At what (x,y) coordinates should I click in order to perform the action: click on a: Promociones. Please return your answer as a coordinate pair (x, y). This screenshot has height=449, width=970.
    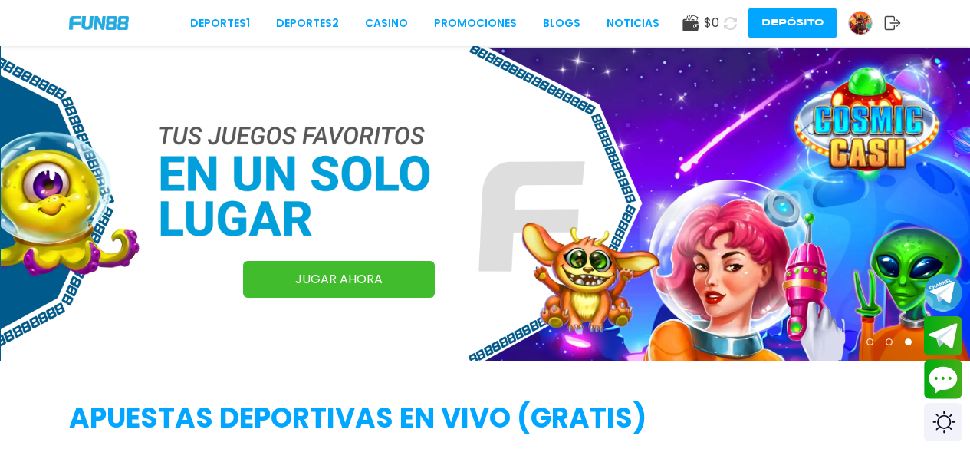
    Looking at the image, I should click on (476, 23).